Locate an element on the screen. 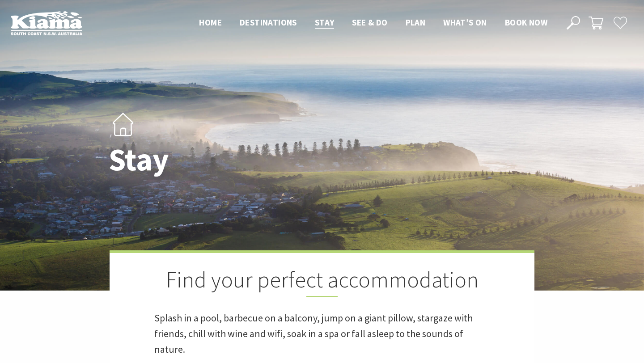 This screenshot has height=363, width=644. span: Book now is located at coordinates (526, 22).